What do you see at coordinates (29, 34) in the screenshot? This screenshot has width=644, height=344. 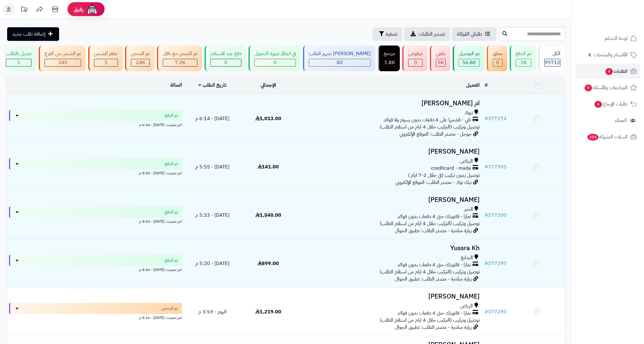 I see `span: إضافة طلب جديد` at bounding box center [29, 34].